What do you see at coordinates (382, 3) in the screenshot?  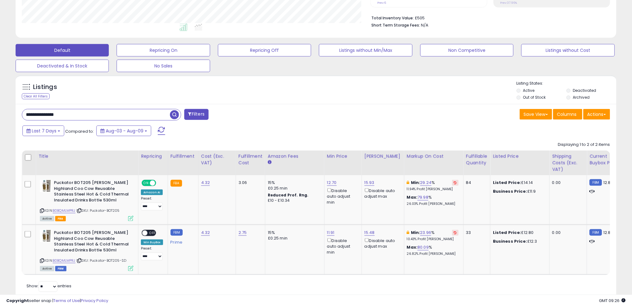 I see `small: Prev: 6` at bounding box center [382, 3].